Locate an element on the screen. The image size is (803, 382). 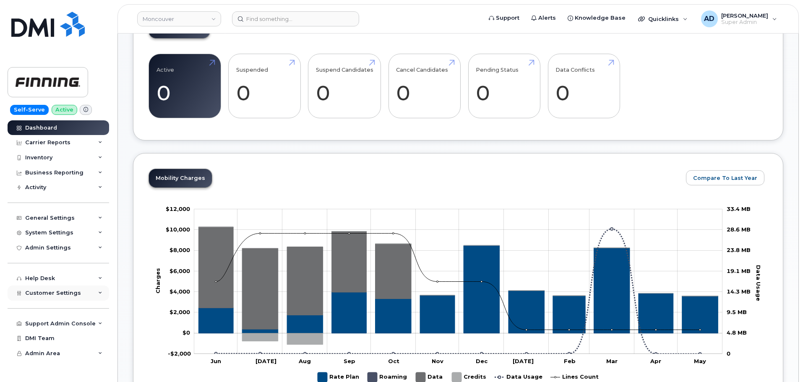
tspan: Apr is located at coordinates (655, 361).